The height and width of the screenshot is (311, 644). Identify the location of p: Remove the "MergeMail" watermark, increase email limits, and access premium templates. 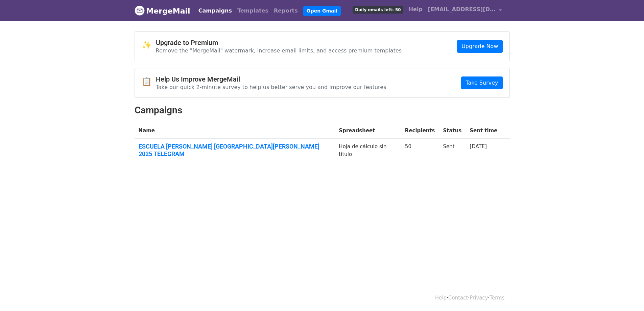
(279, 50).